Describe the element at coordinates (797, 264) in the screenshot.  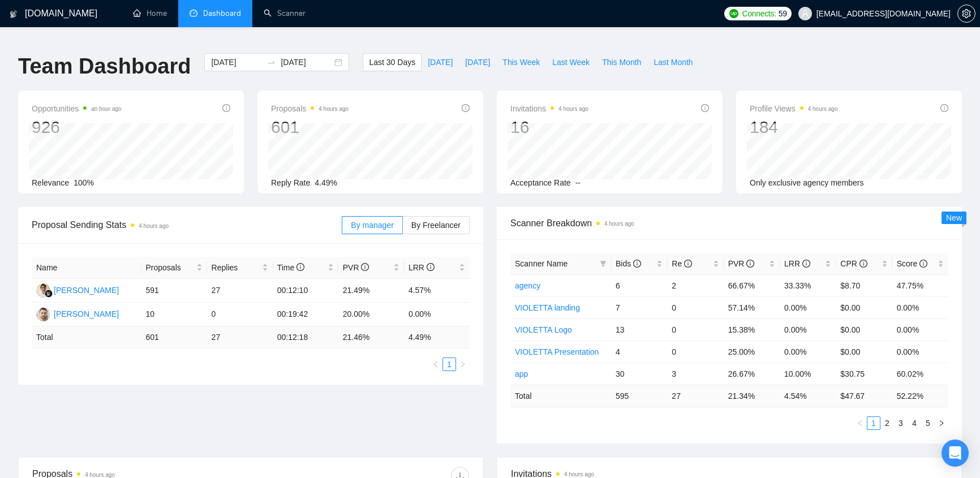
I see `span: LRR` at that location.